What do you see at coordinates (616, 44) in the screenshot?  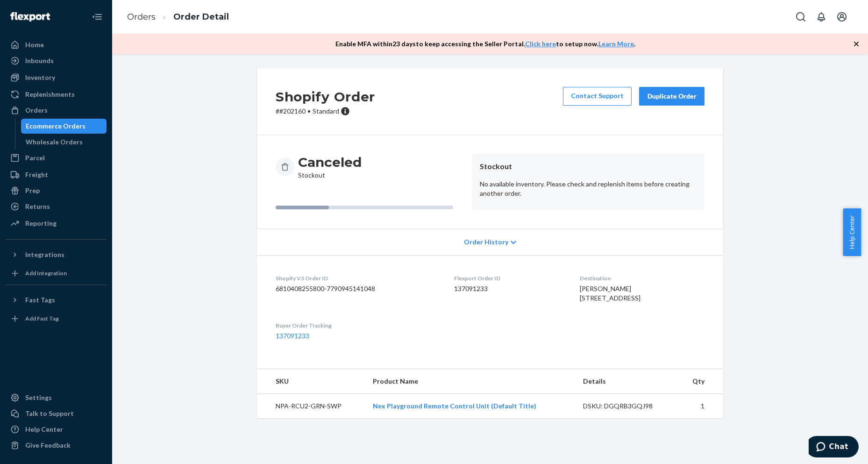 I see `a: Learn More` at bounding box center [616, 44].